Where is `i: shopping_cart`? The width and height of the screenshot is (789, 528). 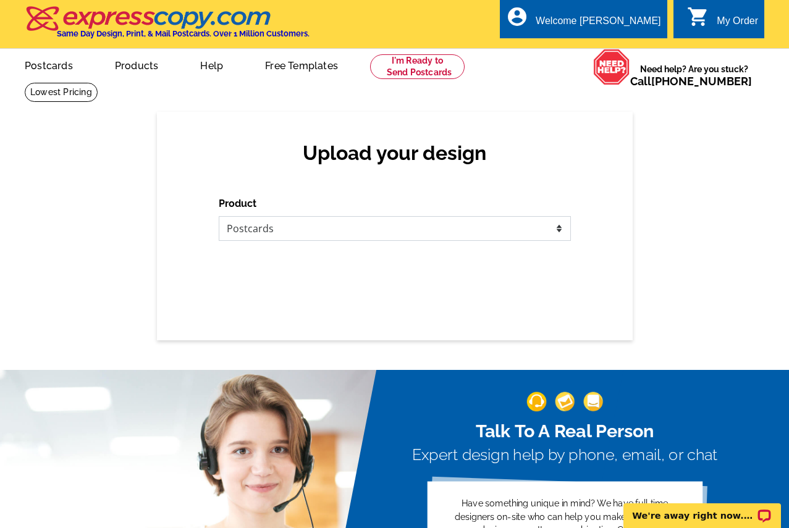
i: shopping_cart is located at coordinates (698, 17).